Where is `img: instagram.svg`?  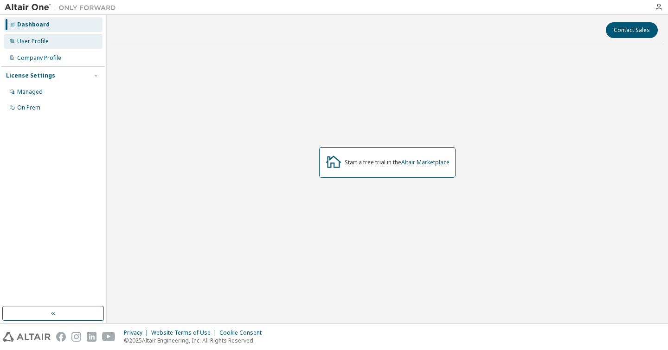 img: instagram.svg is located at coordinates (76, 336).